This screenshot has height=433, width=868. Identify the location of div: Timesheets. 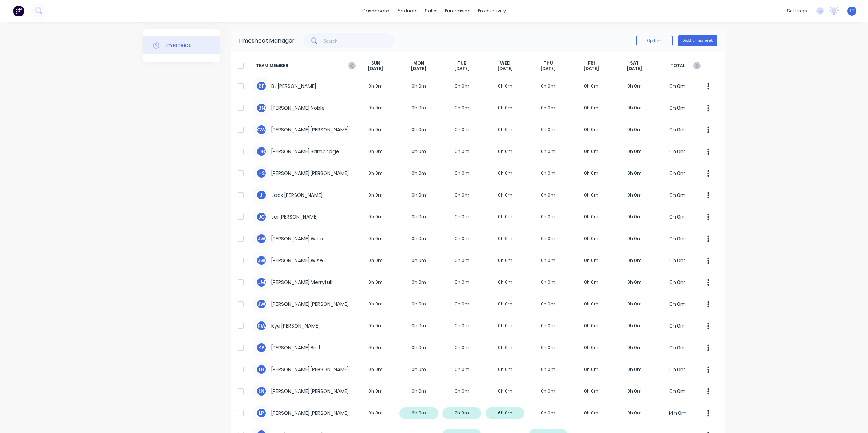
(178, 46).